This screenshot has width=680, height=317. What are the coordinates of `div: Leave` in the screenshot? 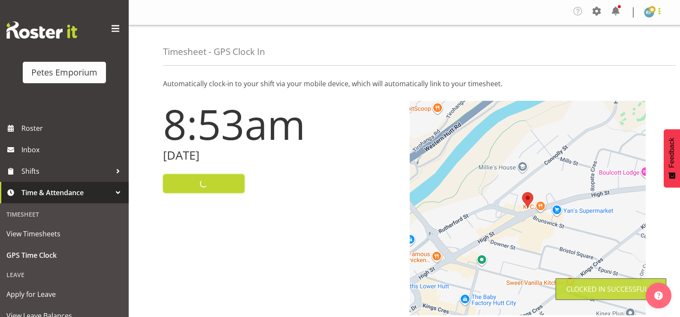 It's located at (64, 274).